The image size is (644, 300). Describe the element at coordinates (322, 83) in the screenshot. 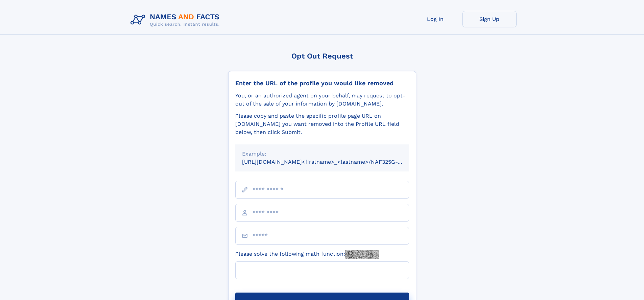

I see `div: Enter the URL of the profile you would like removed` at that location.